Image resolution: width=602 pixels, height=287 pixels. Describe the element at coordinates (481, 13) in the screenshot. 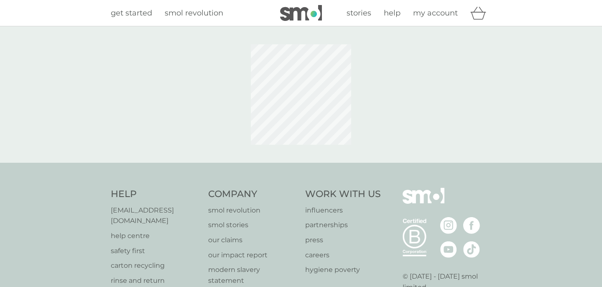

I see `div: basket` at that location.